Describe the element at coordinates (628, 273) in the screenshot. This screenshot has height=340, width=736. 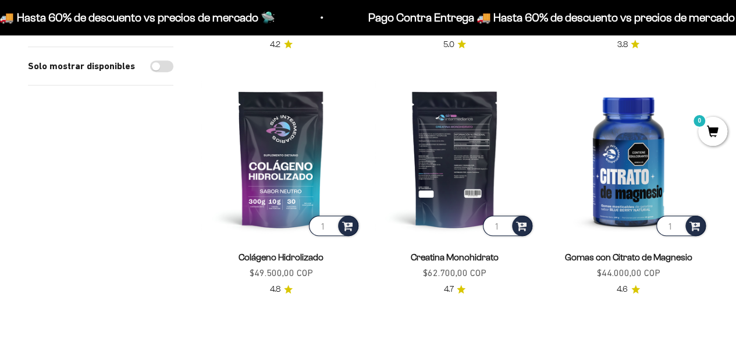
I see `sale-price: $44.000,00 COP` at that location.